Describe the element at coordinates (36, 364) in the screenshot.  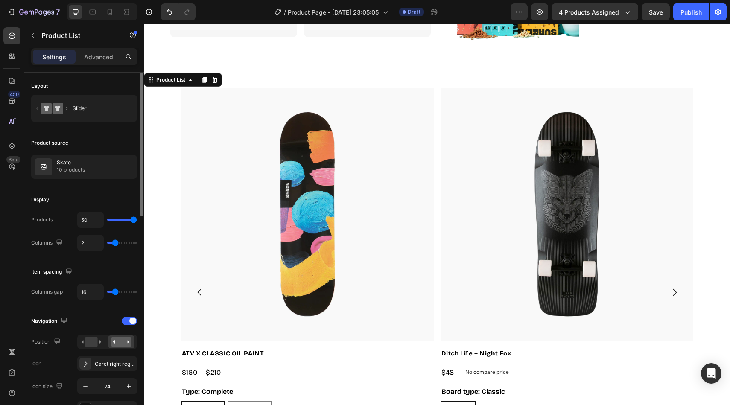
I see `div: Icon` at that location.